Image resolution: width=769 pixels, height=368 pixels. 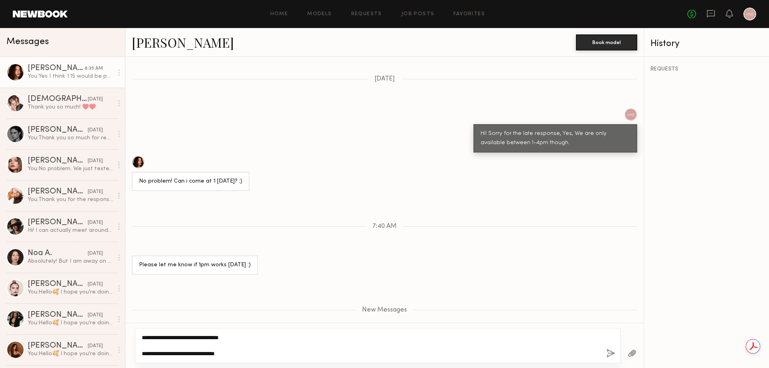 I want to click on div: Thank you so much! ♥️♥️, so click(x=70, y=107).